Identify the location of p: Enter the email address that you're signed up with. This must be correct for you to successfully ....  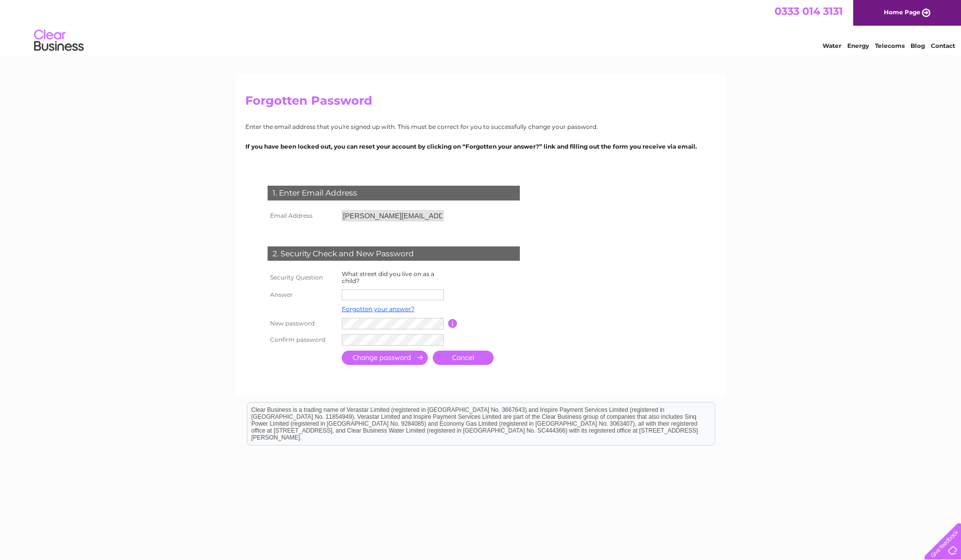
(481, 127).